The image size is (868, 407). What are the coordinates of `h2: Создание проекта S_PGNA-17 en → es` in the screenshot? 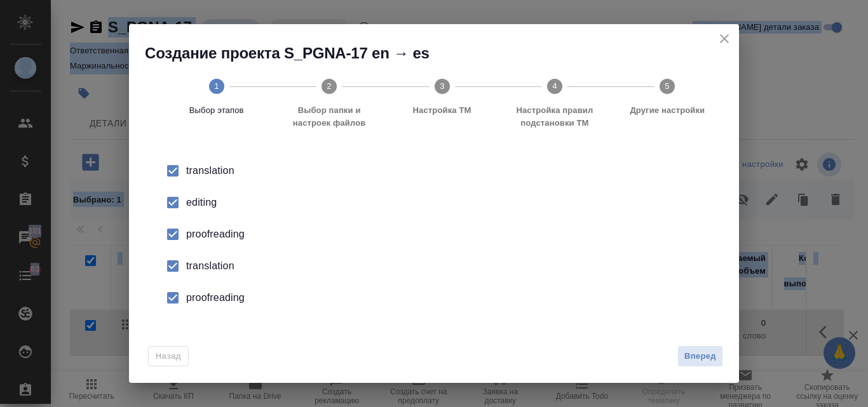 It's located at (442, 53).